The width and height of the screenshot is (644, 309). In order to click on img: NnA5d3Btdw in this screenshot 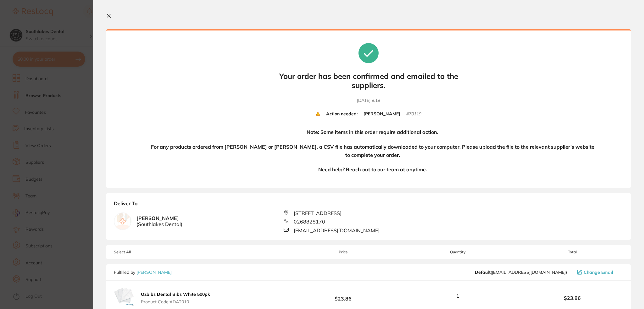, I will do `click(124, 296)`.